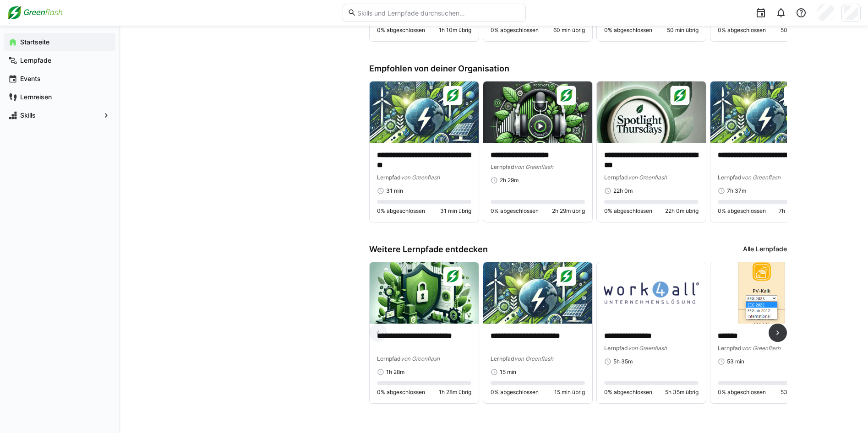 This screenshot has width=868, height=433. I want to click on span: 2h 29m, so click(509, 180).